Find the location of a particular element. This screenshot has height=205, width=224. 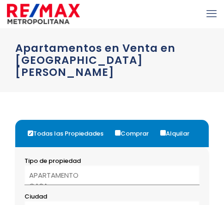

input: Todas las Propiedades is located at coordinates (31, 133).